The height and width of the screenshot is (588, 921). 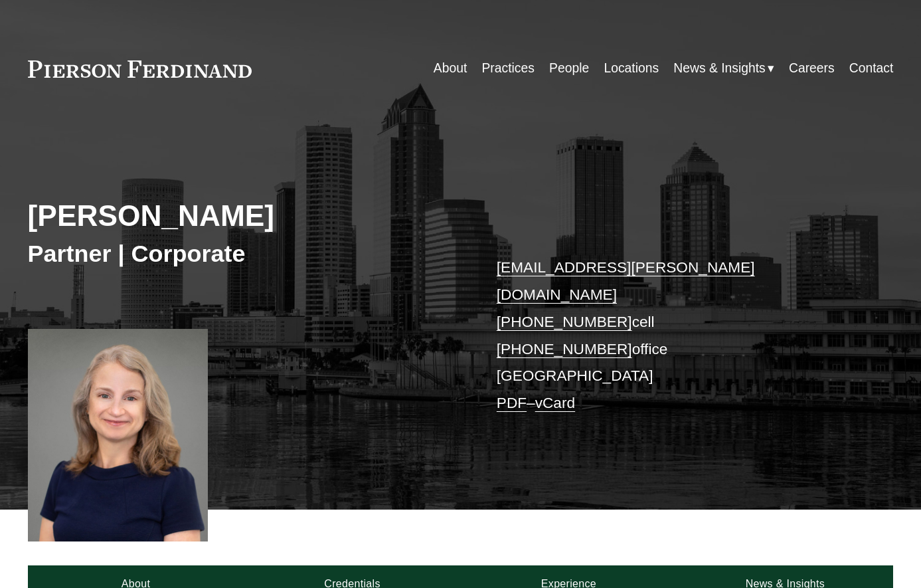 What do you see at coordinates (570, 69) in the screenshot?
I see `a: People` at bounding box center [570, 69].